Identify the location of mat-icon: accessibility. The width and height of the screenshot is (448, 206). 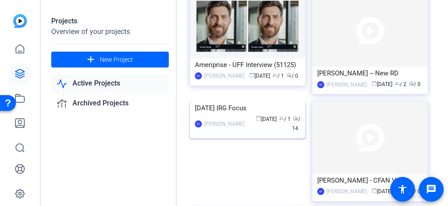
(403, 190).